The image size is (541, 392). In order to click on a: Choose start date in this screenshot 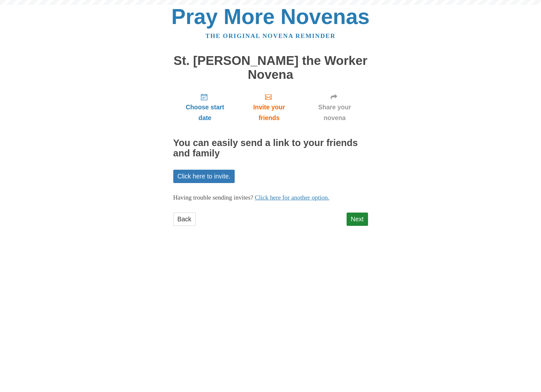, I will do `click(205, 107)`.